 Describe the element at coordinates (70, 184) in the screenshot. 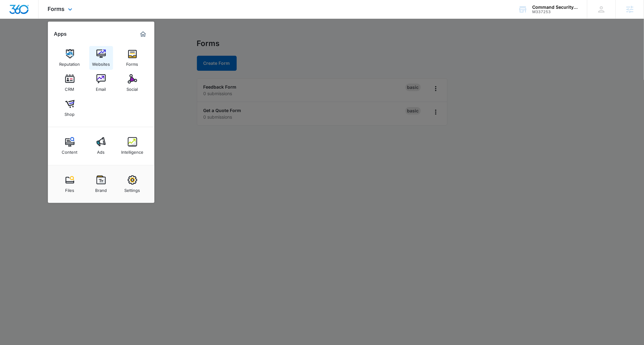

I see `a: Files` at that location.